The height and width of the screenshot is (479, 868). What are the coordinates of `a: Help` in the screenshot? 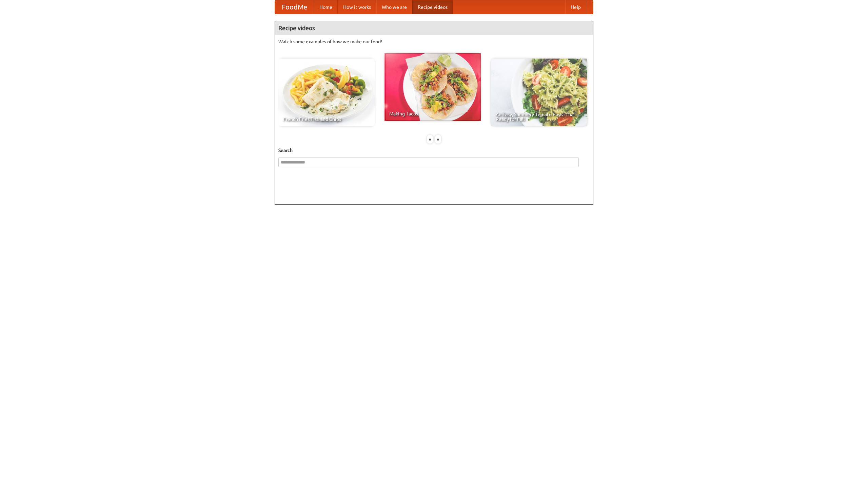 It's located at (576, 7).